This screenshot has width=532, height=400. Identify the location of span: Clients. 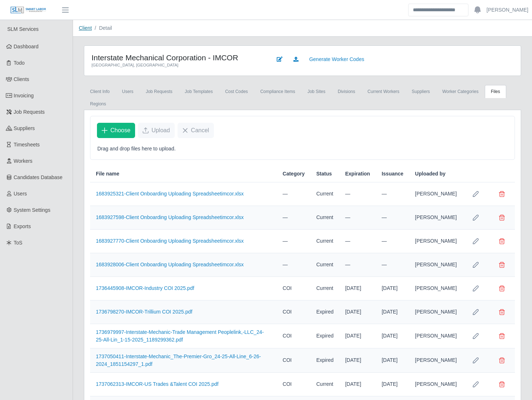
(21, 79).